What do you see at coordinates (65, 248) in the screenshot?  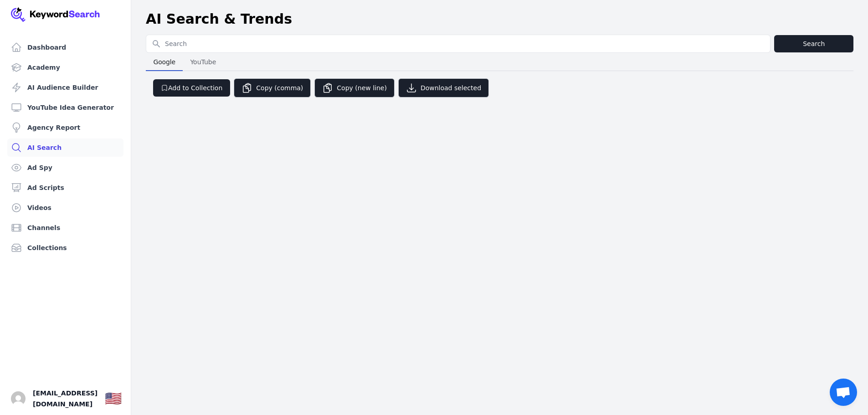 I see `a: Collections` at bounding box center [65, 248].